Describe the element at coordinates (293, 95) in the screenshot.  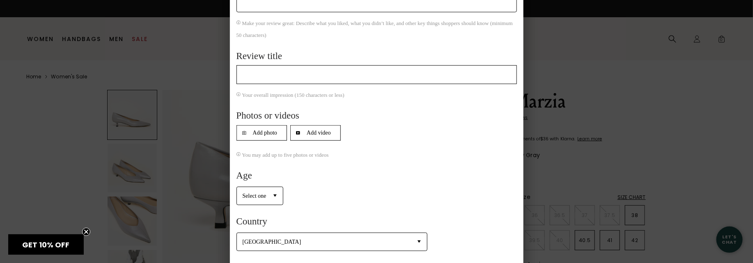
I see `span: Your overall impression (150 characters or less)` at that location.